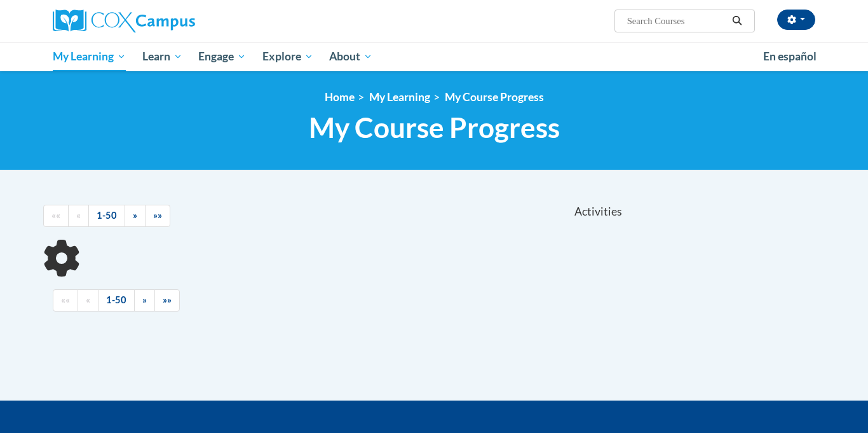 The height and width of the screenshot is (433, 868). What do you see at coordinates (598, 212) in the screenshot?
I see `span: Activities` at bounding box center [598, 212].